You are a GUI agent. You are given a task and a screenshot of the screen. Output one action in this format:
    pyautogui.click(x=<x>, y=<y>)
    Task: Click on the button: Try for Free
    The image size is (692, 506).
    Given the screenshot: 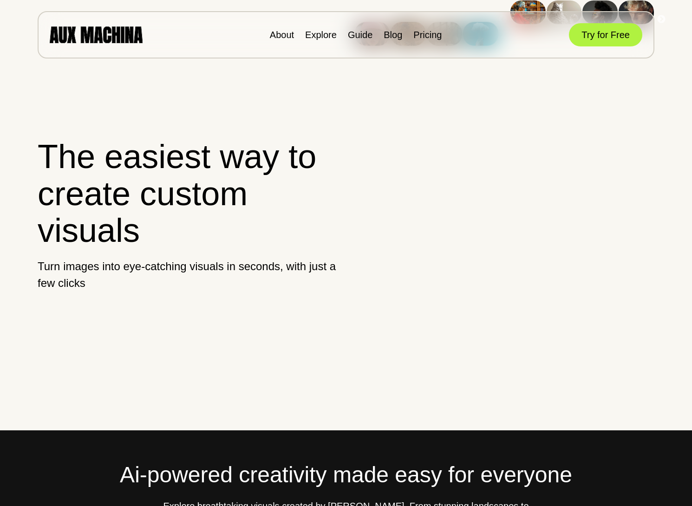 What is the action you would take?
    pyautogui.click(x=606, y=35)
    